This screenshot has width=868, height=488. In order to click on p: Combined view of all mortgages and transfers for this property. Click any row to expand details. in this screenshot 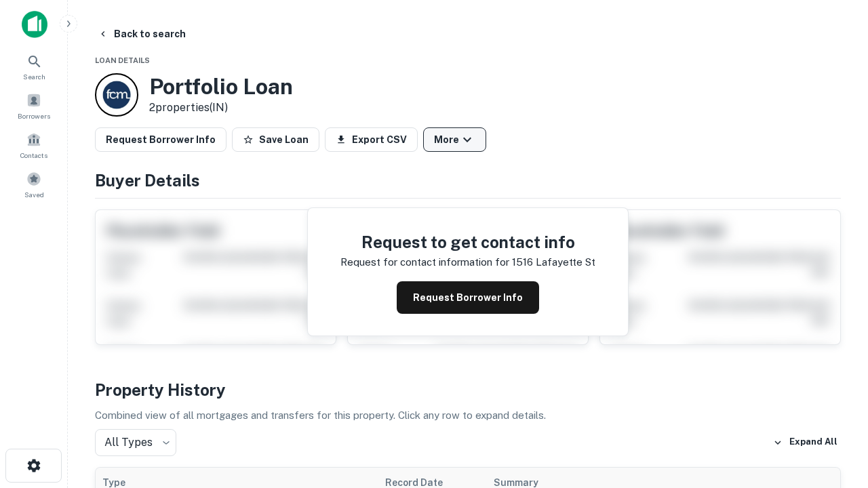, I will do `click(468, 416)`.